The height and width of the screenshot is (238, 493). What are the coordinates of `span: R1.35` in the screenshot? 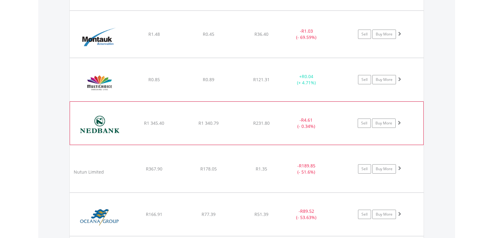 It's located at (262, 169).